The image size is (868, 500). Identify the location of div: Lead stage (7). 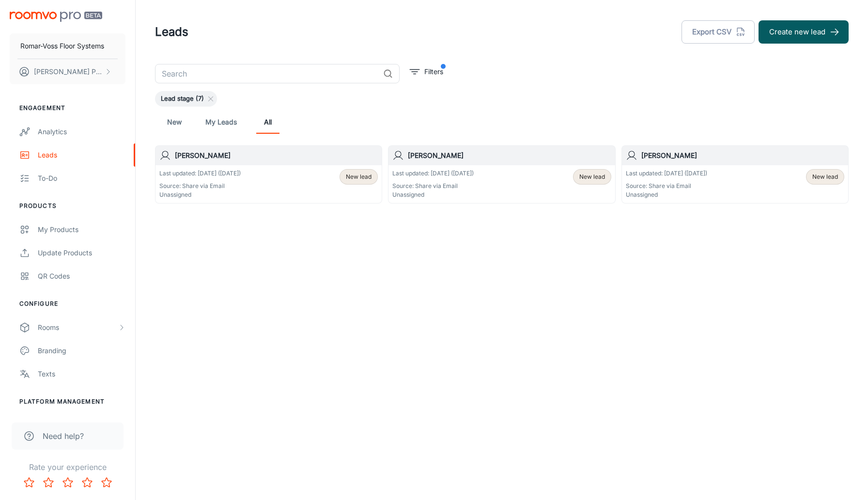
(186, 99).